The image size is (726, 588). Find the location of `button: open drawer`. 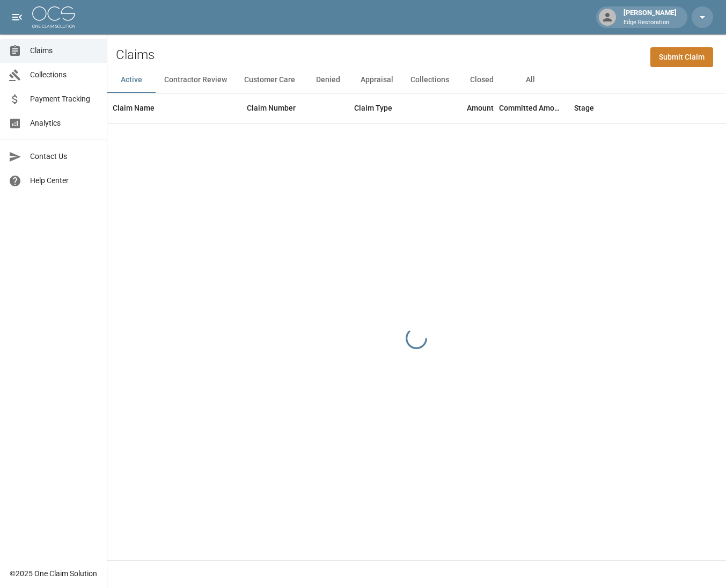

button: open drawer is located at coordinates (17, 17).